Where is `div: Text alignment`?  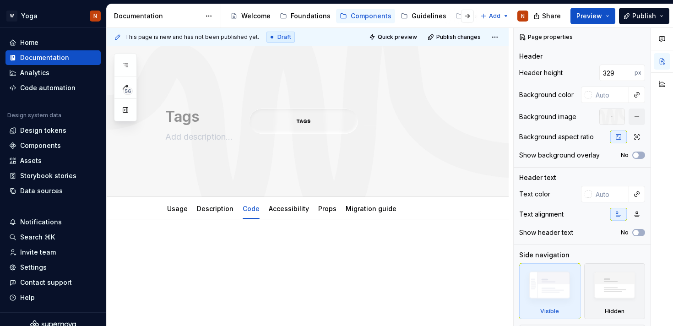 div: Text alignment is located at coordinates (541, 214).